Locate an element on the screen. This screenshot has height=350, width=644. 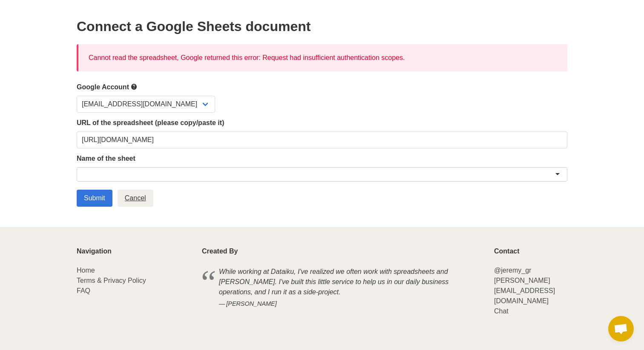
a: FAQ is located at coordinates (84, 291).